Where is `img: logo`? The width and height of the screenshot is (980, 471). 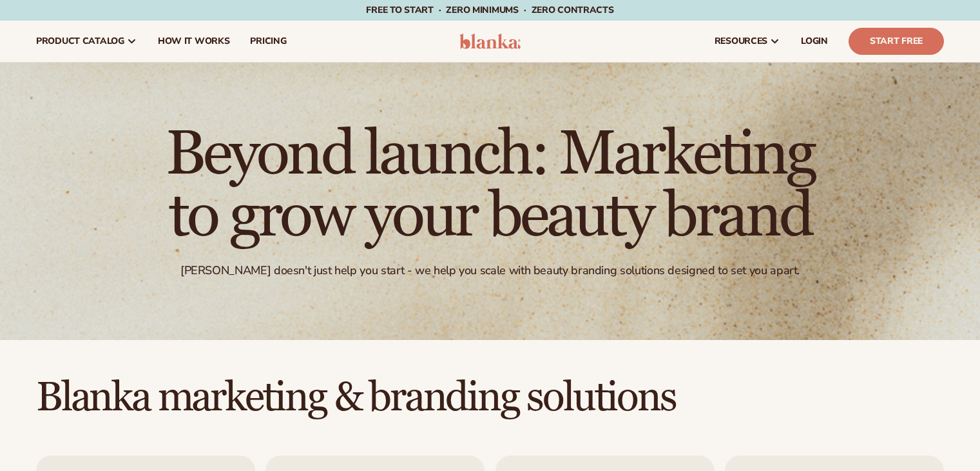 img: logo is located at coordinates (490, 42).